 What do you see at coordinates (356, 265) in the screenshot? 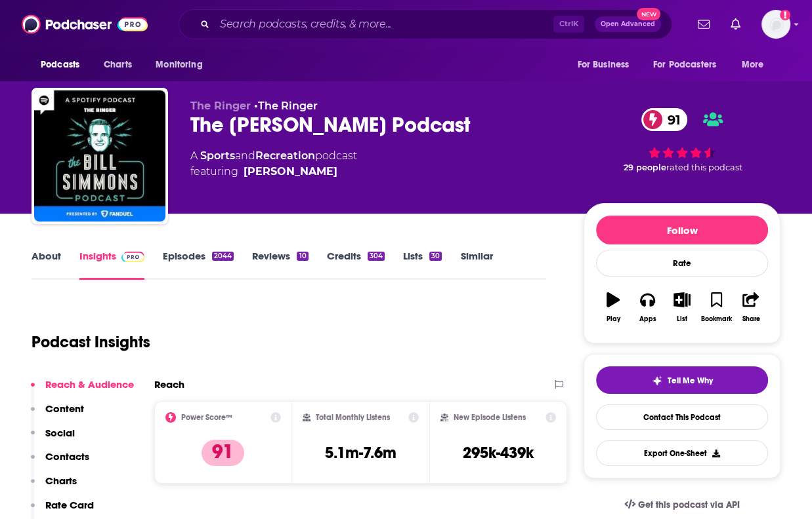
I see `a: Credits304` at bounding box center [356, 265].